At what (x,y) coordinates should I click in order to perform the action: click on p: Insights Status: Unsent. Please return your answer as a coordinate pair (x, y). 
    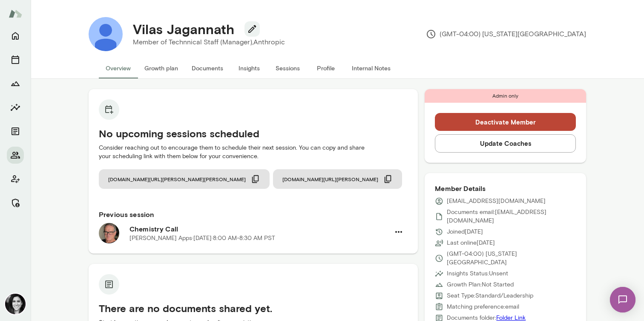
    Looking at the image, I should click on (477, 273).